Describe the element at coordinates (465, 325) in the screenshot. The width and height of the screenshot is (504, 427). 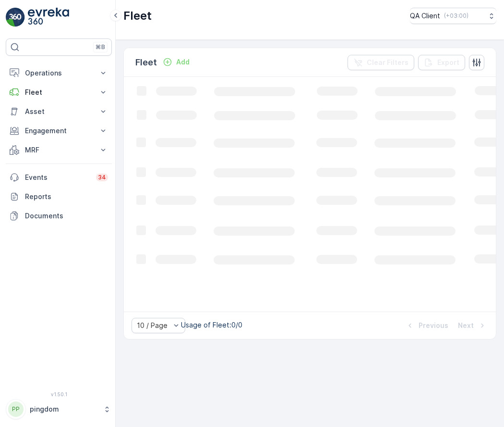
I see `p: Next` at that location.